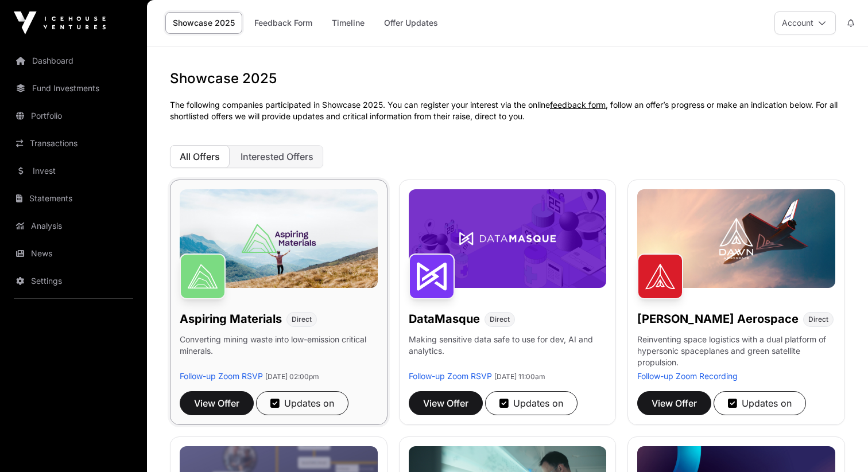  What do you see at coordinates (507, 353) in the screenshot?
I see `p: Making sensitive data safe to use for dev, AI and analytics.` at bounding box center [507, 353].